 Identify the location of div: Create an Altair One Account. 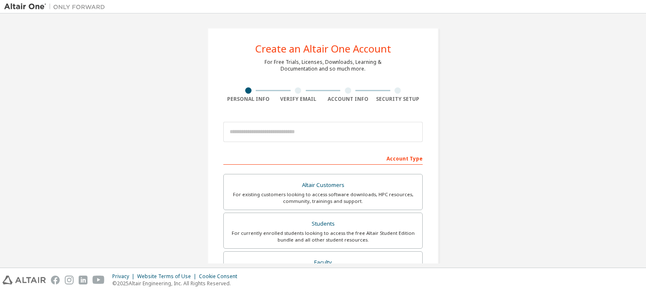
(323, 49).